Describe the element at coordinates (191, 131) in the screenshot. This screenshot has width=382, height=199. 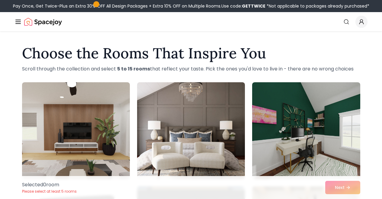
I see `img: Room room-2` at that location.